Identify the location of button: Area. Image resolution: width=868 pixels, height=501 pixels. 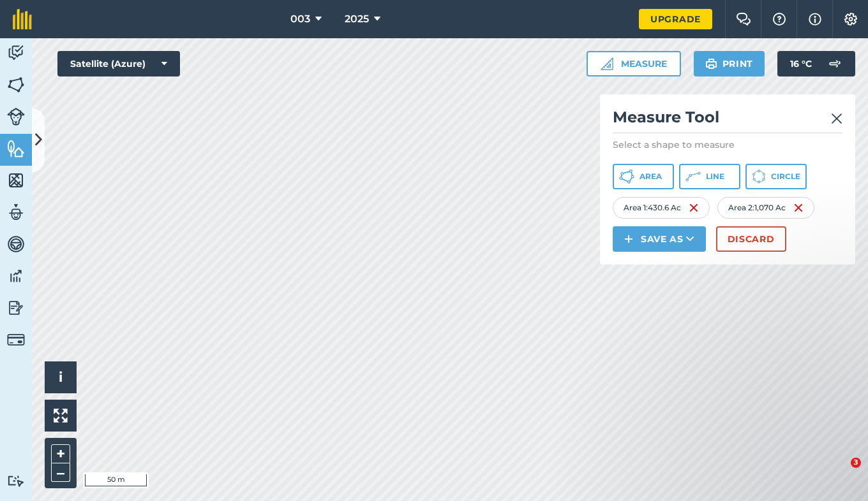
(643, 176).